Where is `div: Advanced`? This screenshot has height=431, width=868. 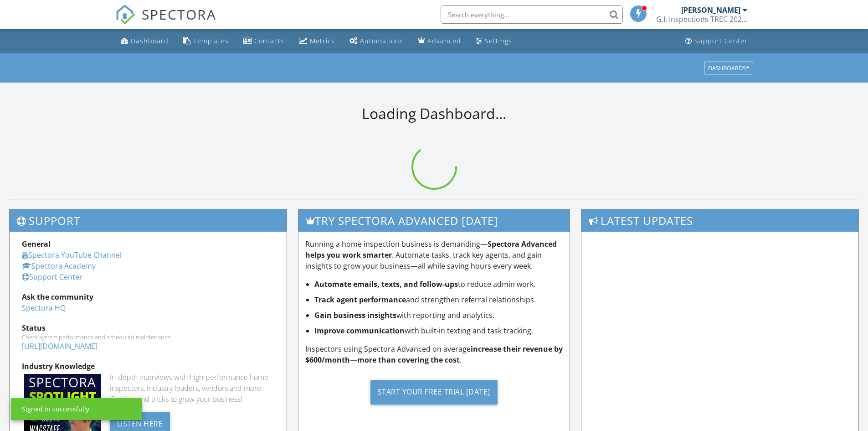 div: Advanced is located at coordinates (444, 41).